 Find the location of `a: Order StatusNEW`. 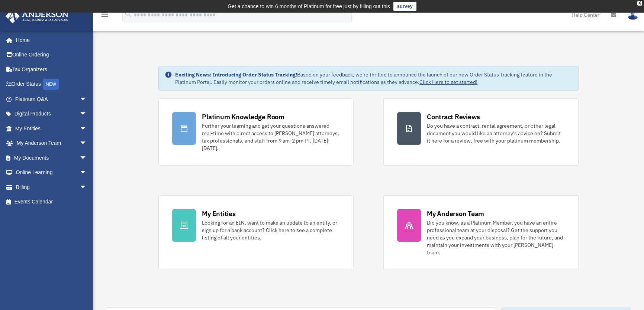

a: Order StatusNEW is located at coordinates (52, 84).